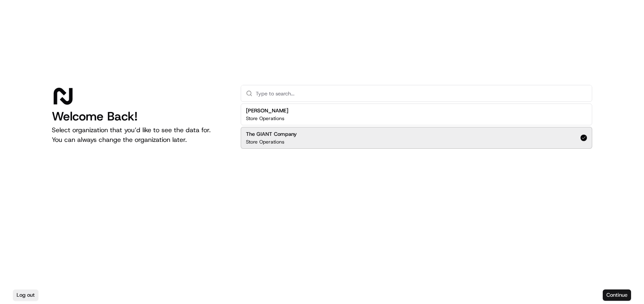 Image resolution: width=644 pixels, height=304 pixels. What do you see at coordinates (26, 295) in the screenshot?
I see `button: Log out` at bounding box center [26, 295].